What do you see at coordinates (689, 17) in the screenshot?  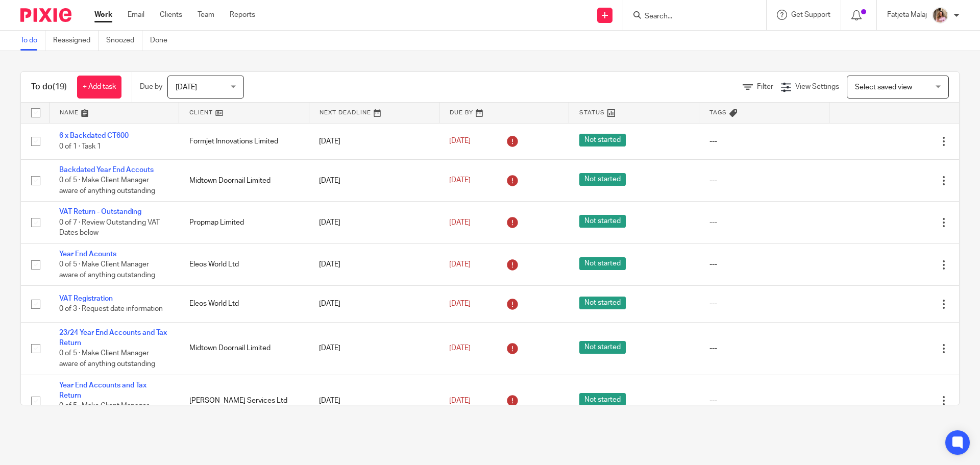 I see `input: Search` at bounding box center [689, 17].